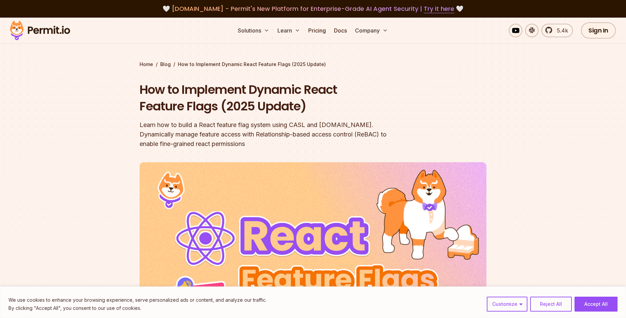  Describe the element at coordinates (138, 300) in the screenshot. I see `p: We use cookies to enhance your browsing experience, serve personalized ads or content, and analyz...` at that location.